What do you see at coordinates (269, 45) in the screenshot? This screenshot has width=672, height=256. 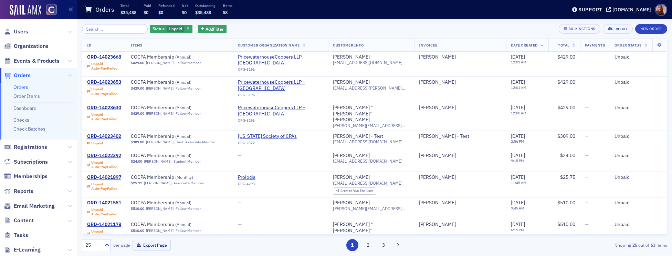 I see `span: Customer Organization Name` at bounding box center [269, 45].